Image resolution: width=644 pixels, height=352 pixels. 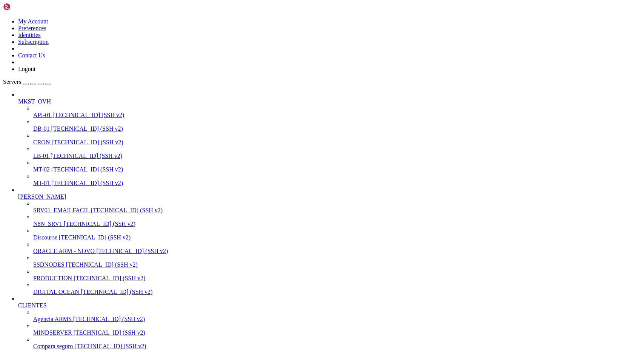 I want to click on a: MKST_OVH, so click(x=329, y=101).